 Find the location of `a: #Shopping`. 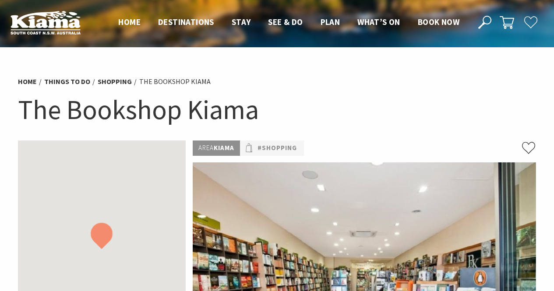

a: #Shopping is located at coordinates (277, 148).